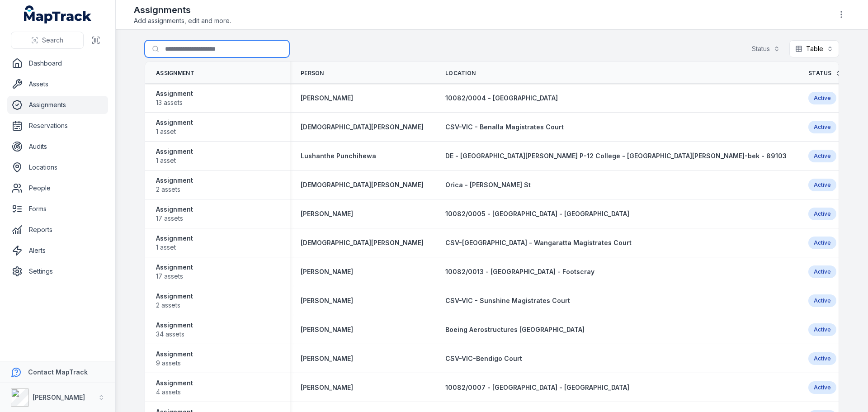  Describe the element at coordinates (183, 10) in the screenshot. I see `h2: Assignments` at that location.